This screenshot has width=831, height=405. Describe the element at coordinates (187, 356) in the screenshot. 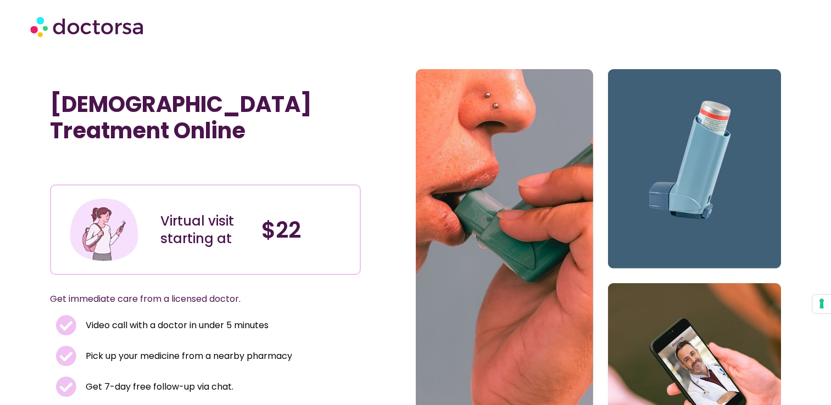

I see `span: Pick up your medicine from a nearby pharmacy` at that location.